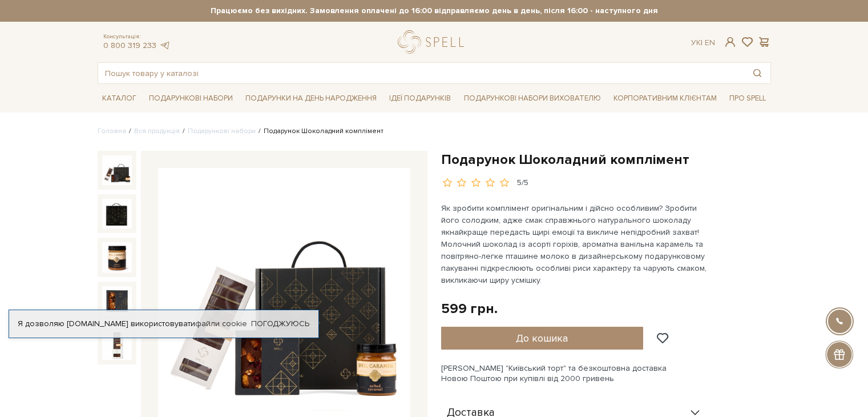  What do you see at coordinates (758, 73) in the screenshot?
I see `button: Пошук товару у каталозі` at bounding box center [758, 73].